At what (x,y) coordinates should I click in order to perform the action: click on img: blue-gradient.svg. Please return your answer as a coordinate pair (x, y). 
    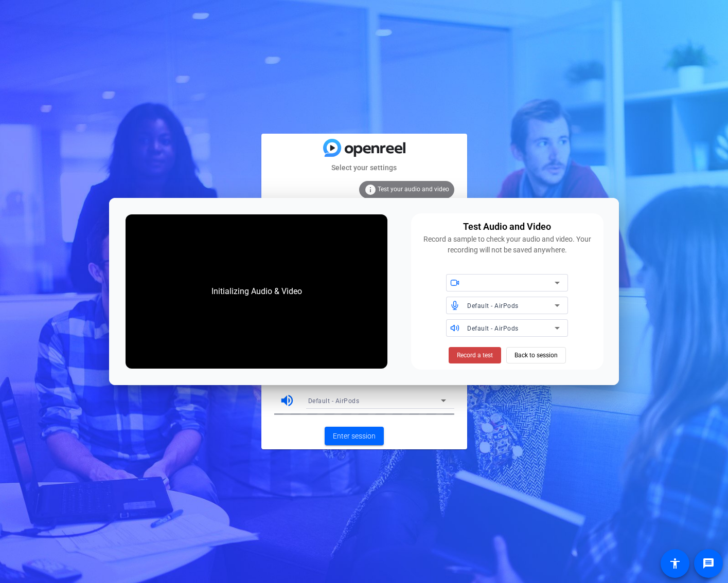
    Looking at the image, I should click on (364, 148).